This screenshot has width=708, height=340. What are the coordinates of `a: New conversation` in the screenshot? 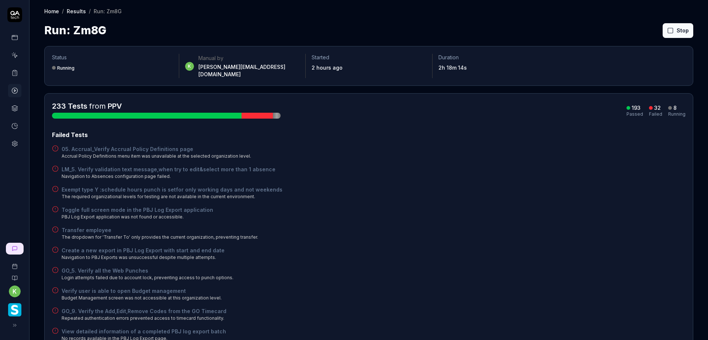 It's located at (15, 249).